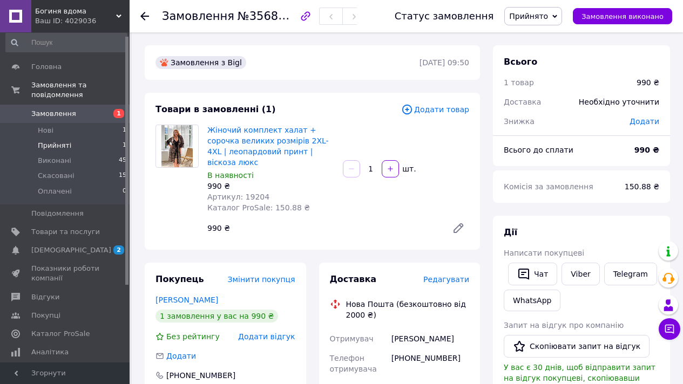 This screenshot has height=384, width=683. Describe the element at coordinates (669, 329) in the screenshot. I see `button: Чат з покупцем` at that location.